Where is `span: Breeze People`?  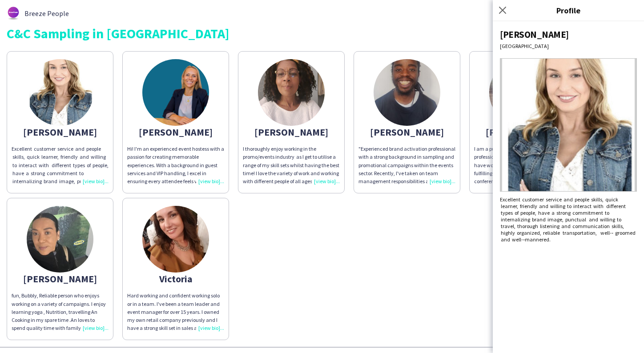
span: Breeze People is located at coordinates (47, 13).